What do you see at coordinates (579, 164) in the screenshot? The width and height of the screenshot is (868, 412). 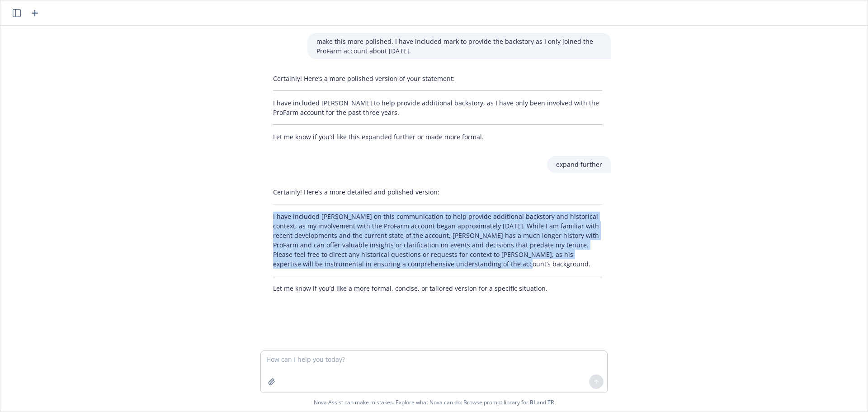 I see `p: expand further` at bounding box center [579, 164].